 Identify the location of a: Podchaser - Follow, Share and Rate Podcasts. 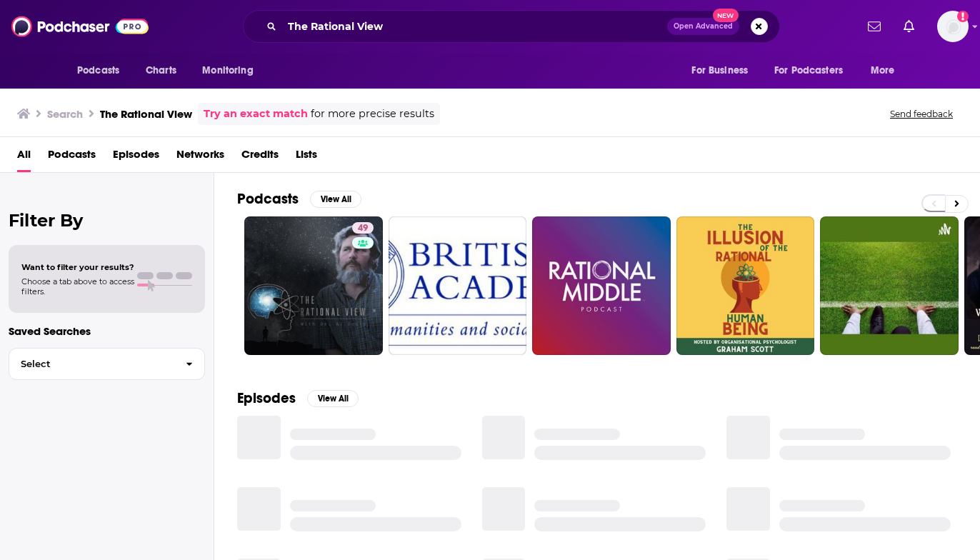
(80, 27).